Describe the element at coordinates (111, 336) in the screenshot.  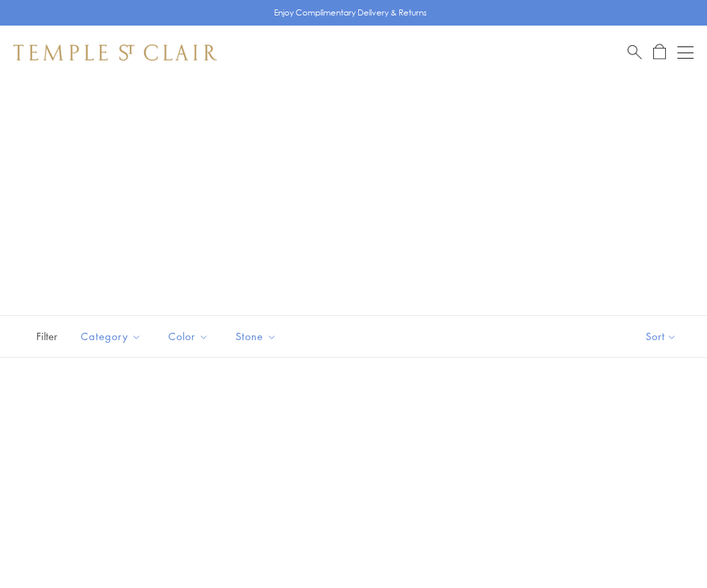
I see `button: Category` at that location.